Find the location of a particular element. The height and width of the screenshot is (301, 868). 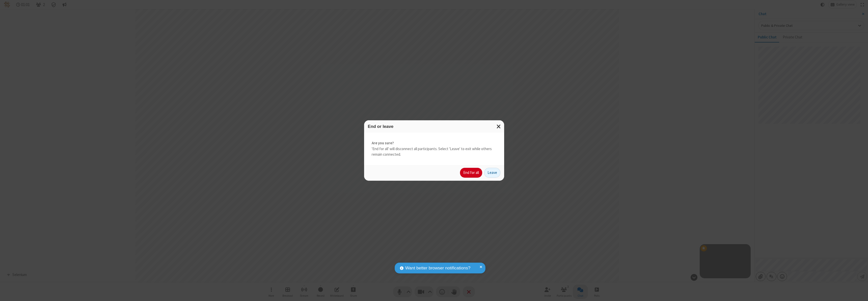

button: End for all is located at coordinates (471, 173).